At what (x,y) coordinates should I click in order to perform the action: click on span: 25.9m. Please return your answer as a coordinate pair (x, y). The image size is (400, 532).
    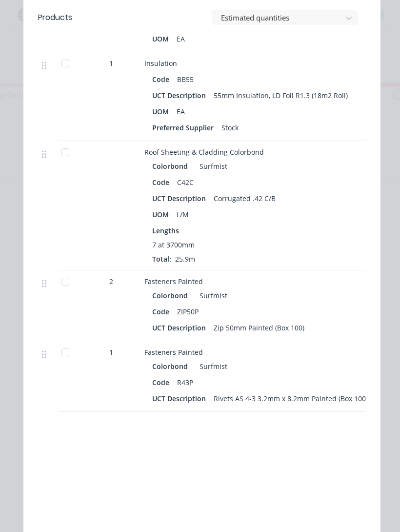
    Looking at the image, I should click on (185, 258).